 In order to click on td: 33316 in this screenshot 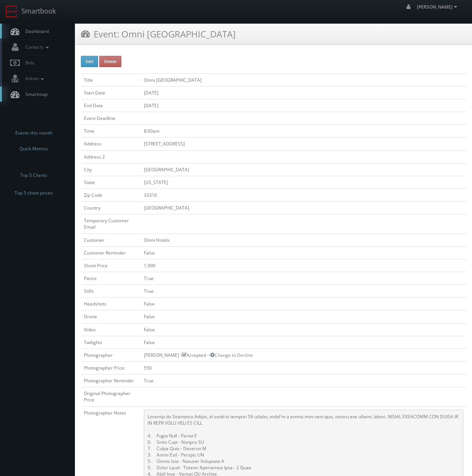, I will do `click(303, 195)`.